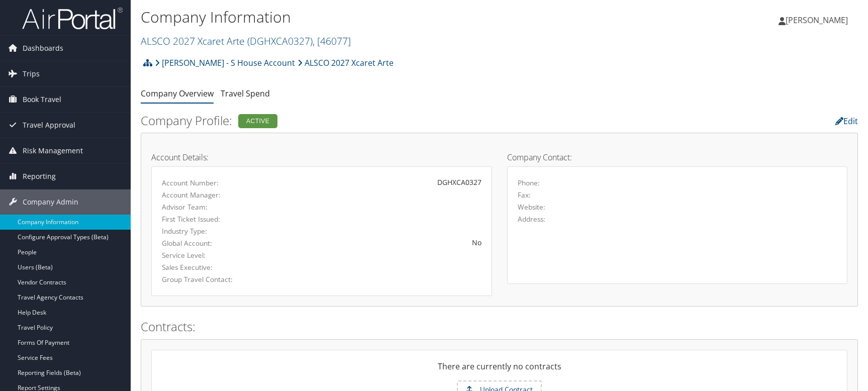  I want to click on span: ( DGHXCA0327 ), so click(280, 41).